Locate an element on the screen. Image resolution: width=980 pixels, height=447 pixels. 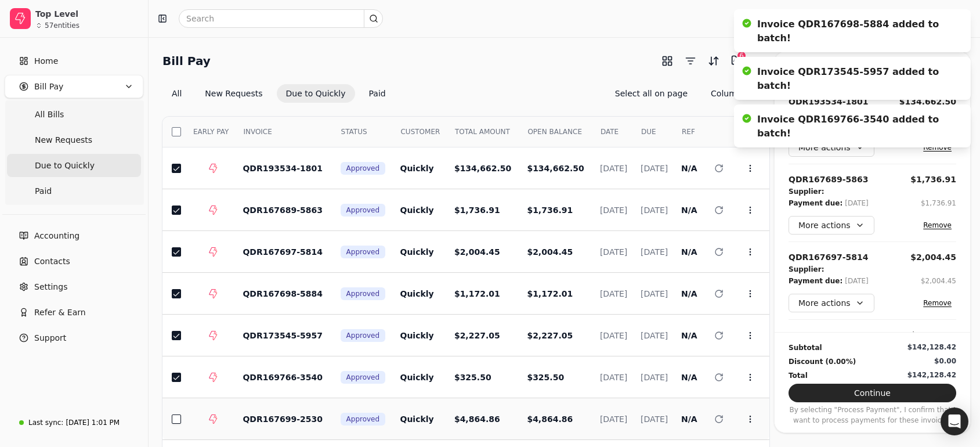
span: DUE is located at coordinates (649, 132).